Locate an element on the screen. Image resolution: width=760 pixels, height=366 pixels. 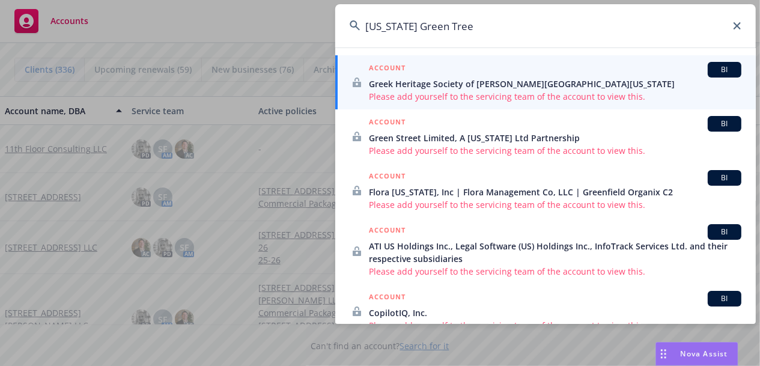
a: ACCOUNTBICopilotIQ, Inc.Please add yourself to the servicing team of the account to view this. is located at coordinates (546, 311).